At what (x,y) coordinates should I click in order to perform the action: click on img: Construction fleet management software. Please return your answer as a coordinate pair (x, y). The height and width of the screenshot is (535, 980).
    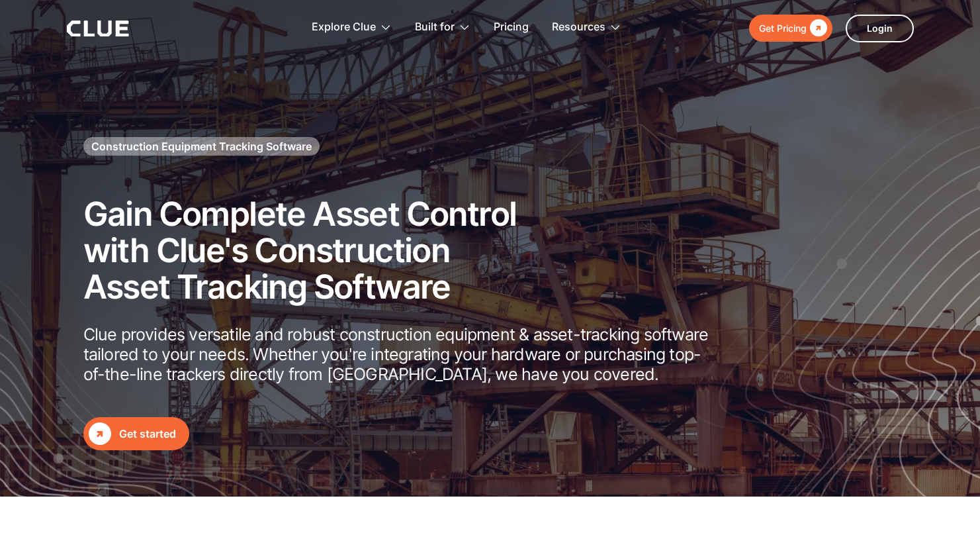
    Looking at the image, I should click on (833, 300).